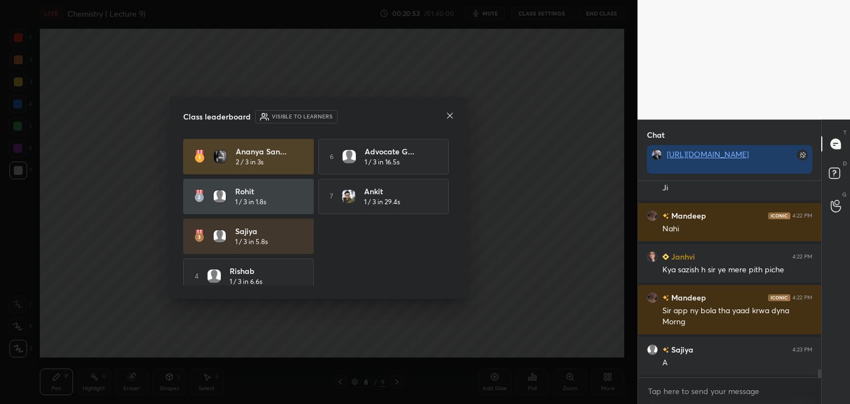 The image size is (850, 404). I want to click on h4: Advocate G..., so click(399, 151).